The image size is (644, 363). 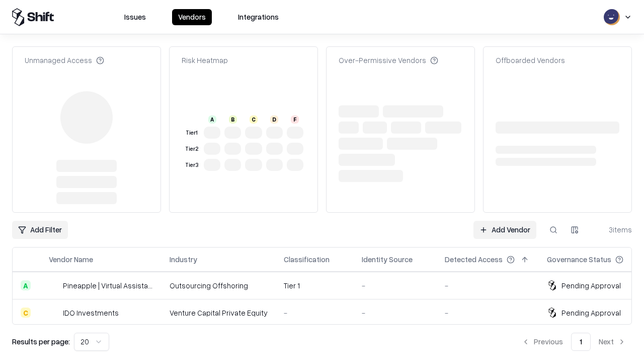 I want to click on div: Detected Access, so click(x=474, y=259).